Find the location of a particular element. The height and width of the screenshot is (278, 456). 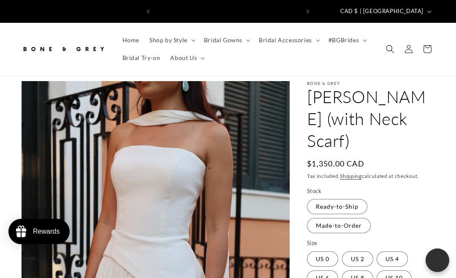

img: Bone and Grey Bridal is located at coordinates (63, 49).